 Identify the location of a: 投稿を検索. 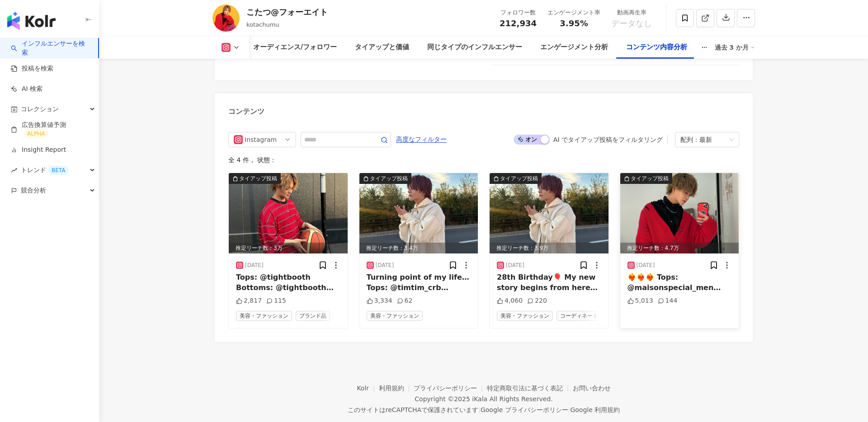
(32, 69).